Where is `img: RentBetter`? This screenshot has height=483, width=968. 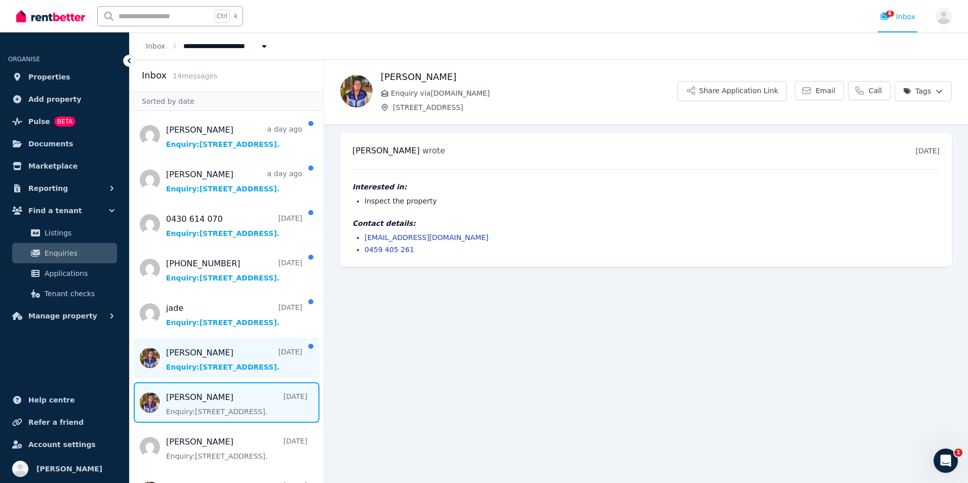 img: RentBetter is located at coordinates (51, 16).